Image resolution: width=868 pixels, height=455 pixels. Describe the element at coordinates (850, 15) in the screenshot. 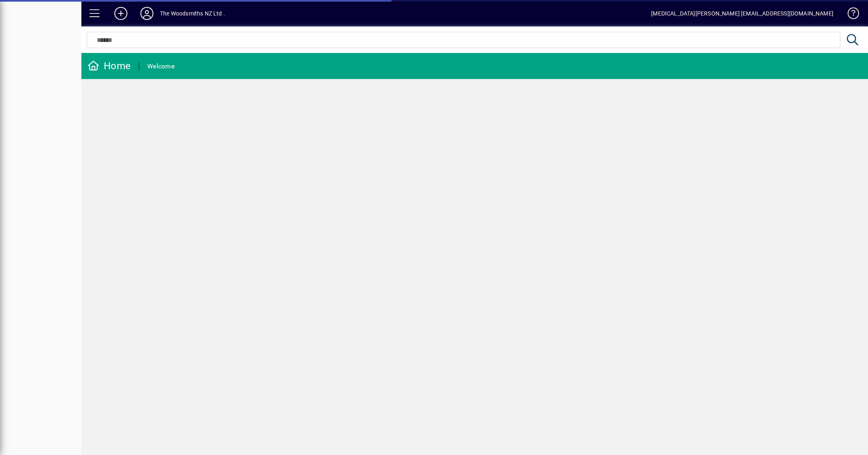

I see `a: Knowledge Base` at that location.